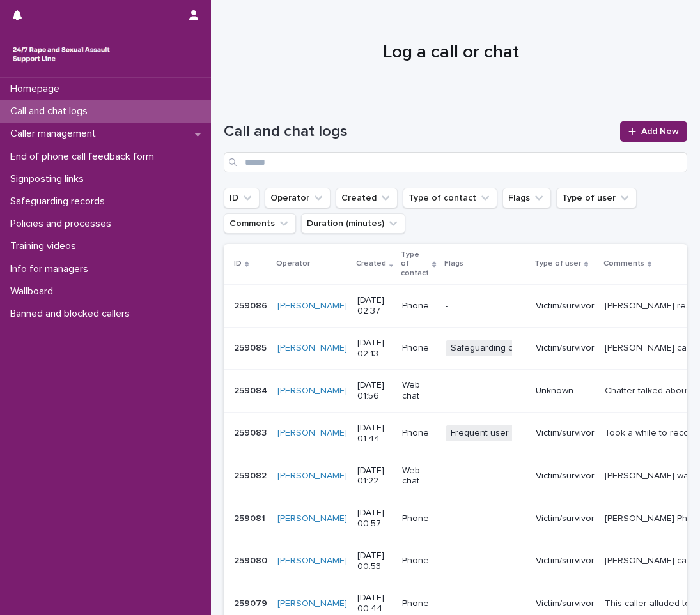 This screenshot has width=700, height=615. What do you see at coordinates (414, 264) in the screenshot?
I see `p: Type of contact` at bounding box center [414, 264].